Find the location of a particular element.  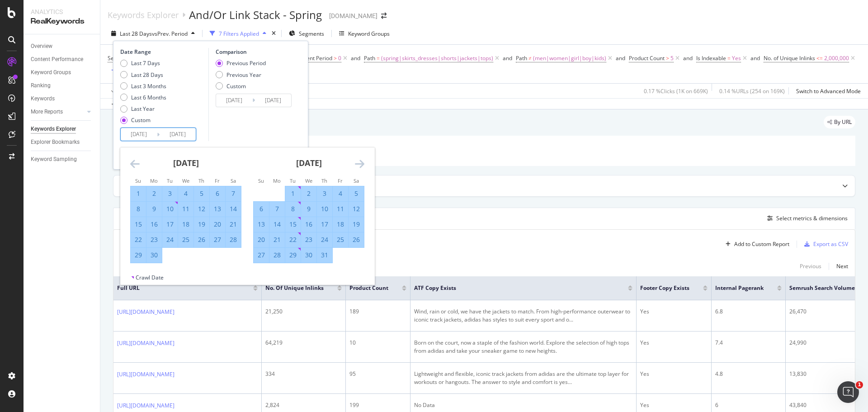

div: More Reports is located at coordinates (47, 112).